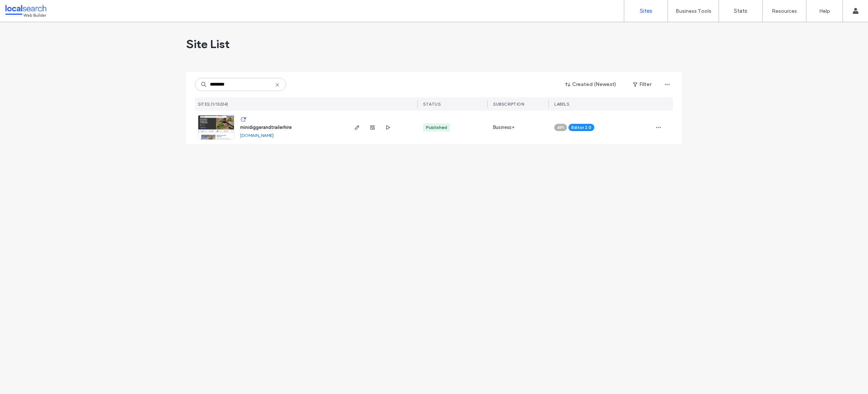  What do you see at coordinates (646, 11) in the screenshot?
I see `label: Sites` at bounding box center [646, 11].